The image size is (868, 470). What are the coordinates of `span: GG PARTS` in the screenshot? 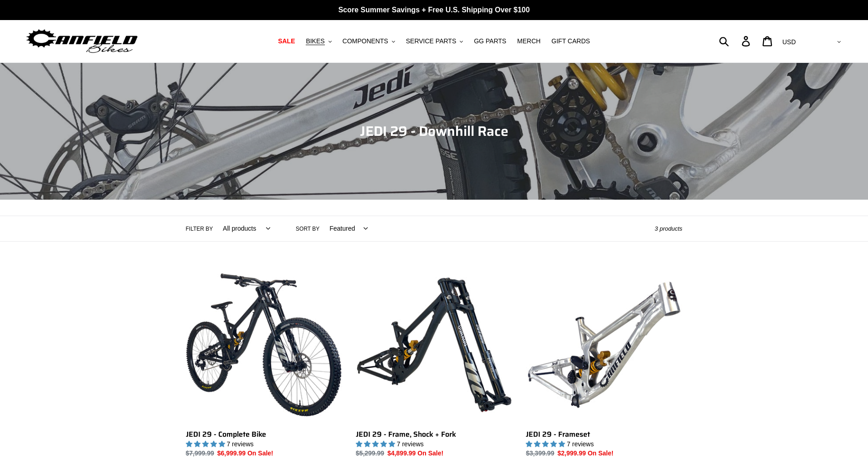 It's located at (490, 41).